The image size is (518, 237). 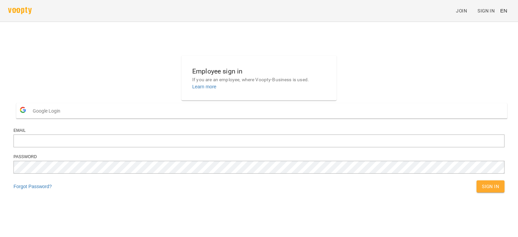 What do you see at coordinates (262, 111) in the screenshot?
I see `button: Google Login` at bounding box center [262, 111].